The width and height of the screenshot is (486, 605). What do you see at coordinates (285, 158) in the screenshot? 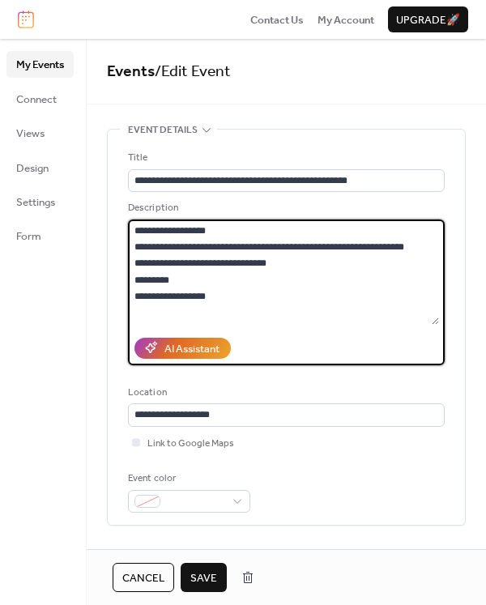
I see `div: Title` at bounding box center [285, 158].